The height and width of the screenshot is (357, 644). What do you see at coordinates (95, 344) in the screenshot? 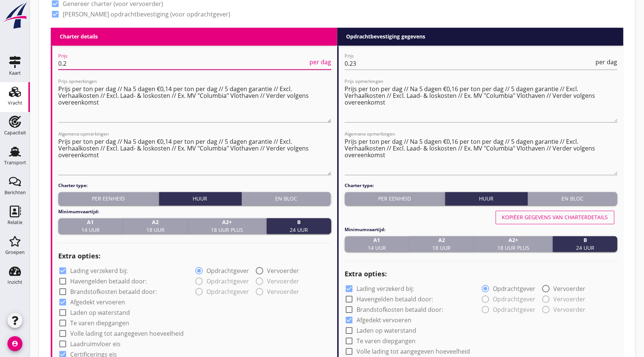
I see `label: Laadruimvloer eis` at bounding box center [95, 344].